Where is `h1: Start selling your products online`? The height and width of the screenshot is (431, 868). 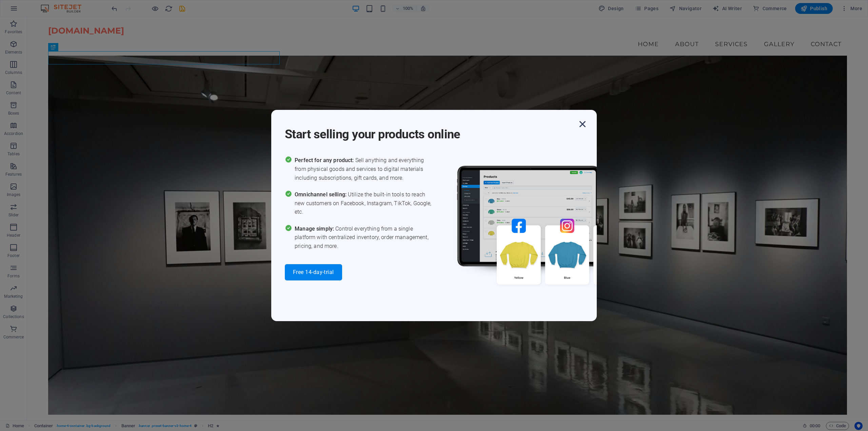 h1: Start selling your products online is located at coordinates (430, 131).